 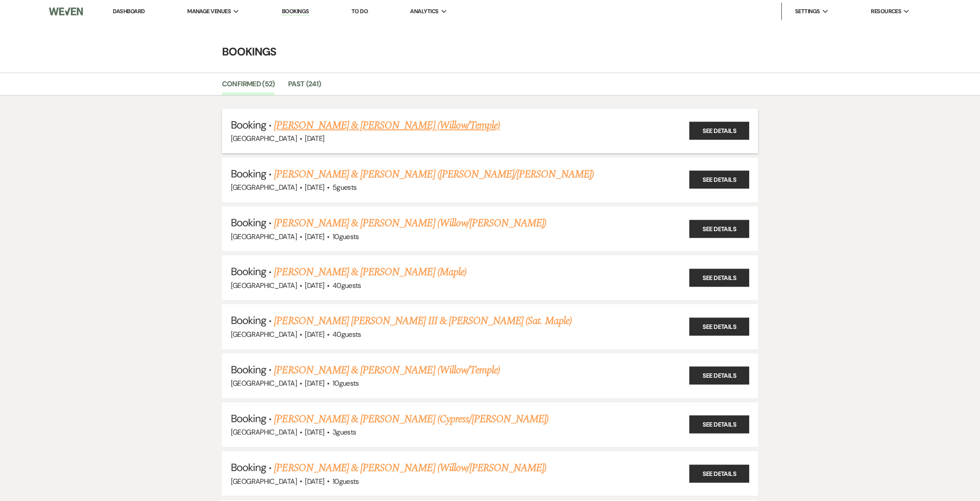 What do you see at coordinates (209, 12) in the screenshot?
I see `span: Manage Venues` at bounding box center [209, 12].